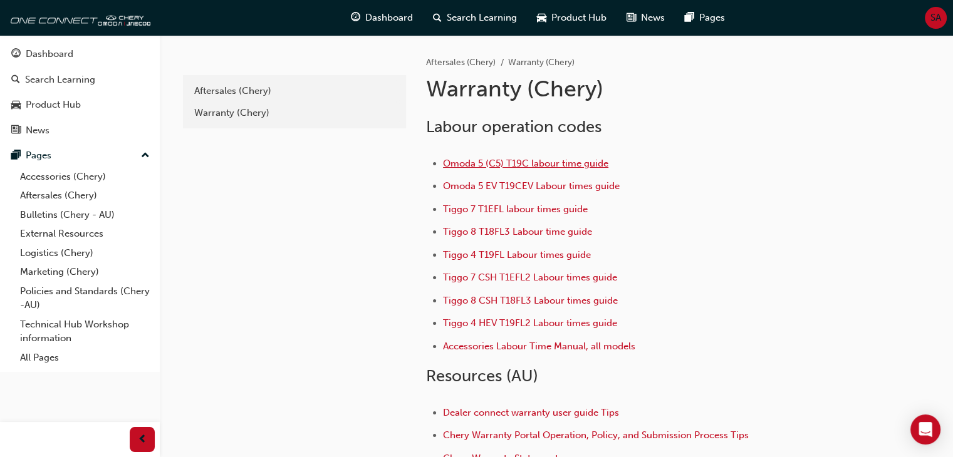  I want to click on h1: Warranty (Chery), so click(632, 89).